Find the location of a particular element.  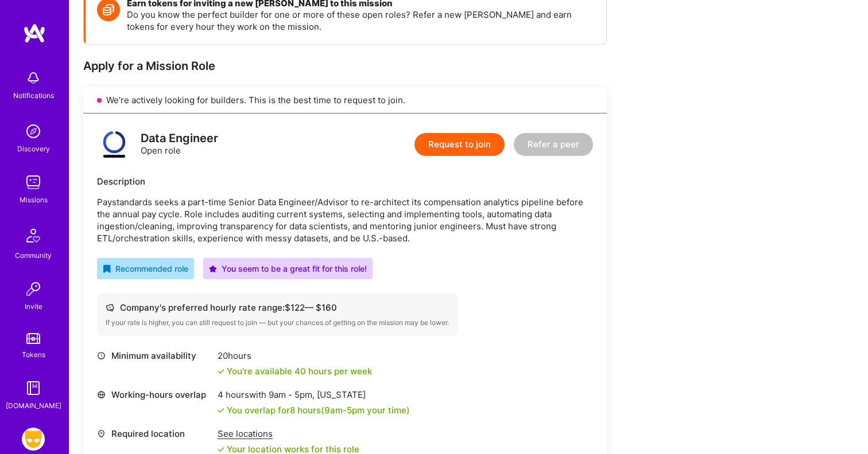

img: Invite is located at coordinates (34, 290).